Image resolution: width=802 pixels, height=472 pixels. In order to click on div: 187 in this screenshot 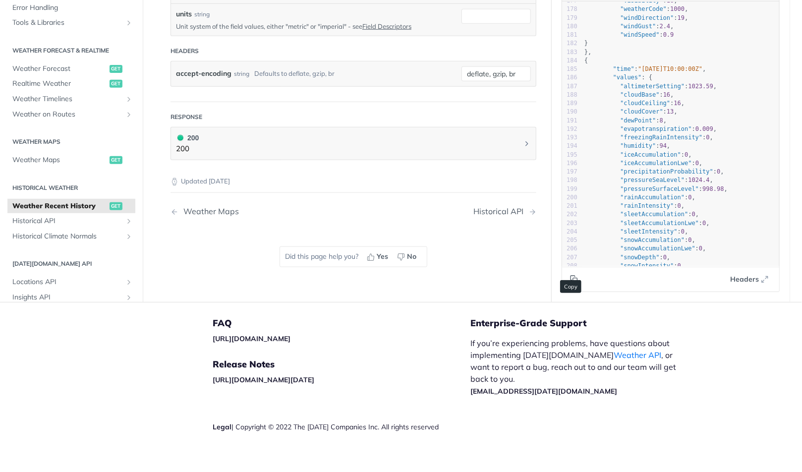, I will do `click(569, 86)`.